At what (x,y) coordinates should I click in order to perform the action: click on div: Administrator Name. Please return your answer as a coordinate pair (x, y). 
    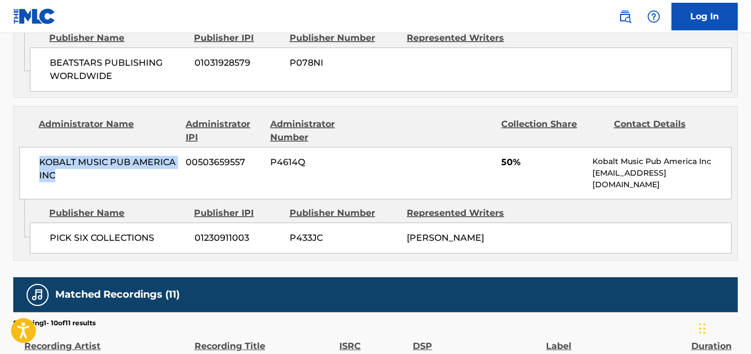
    Looking at the image, I should click on (108, 131).